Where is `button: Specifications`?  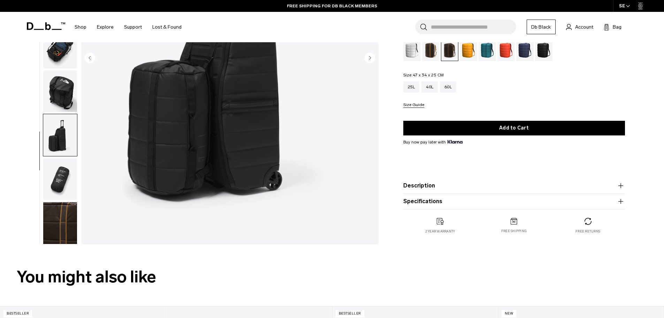 button: Specifications is located at coordinates (514, 201).